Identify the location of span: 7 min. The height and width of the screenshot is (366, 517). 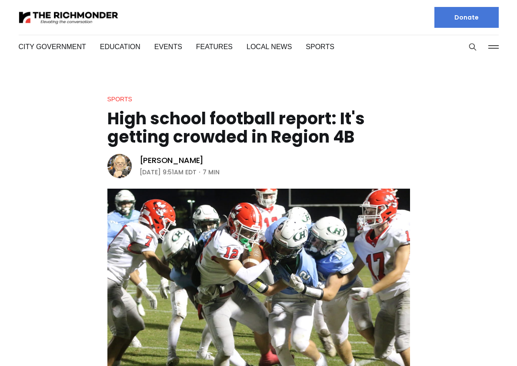
(211, 172).